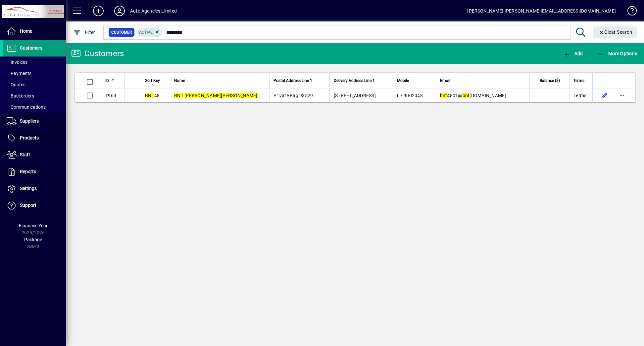 The width and height of the screenshot is (644, 346). I want to click on span: Payments, so click(19, 73).